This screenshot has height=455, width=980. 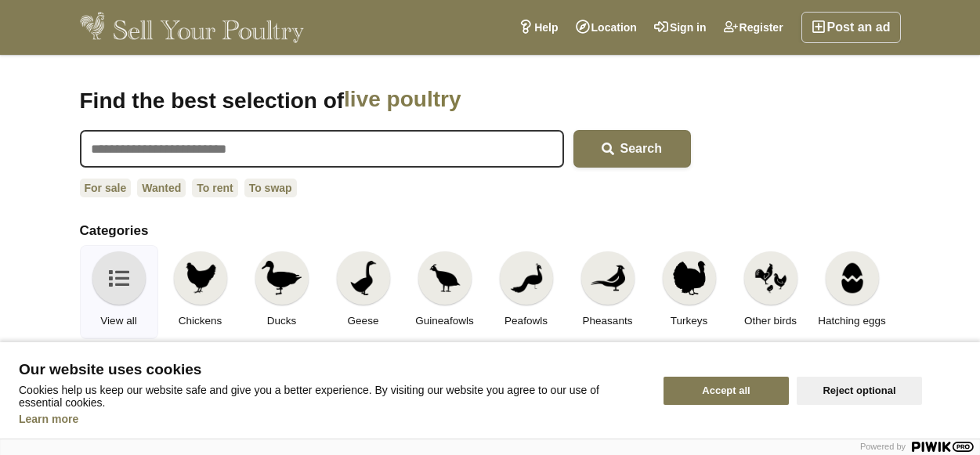 What do you see at coordinates (689, 278) in the screenshot?
I see `img: Turkeys` at bounding box center [689, 278].